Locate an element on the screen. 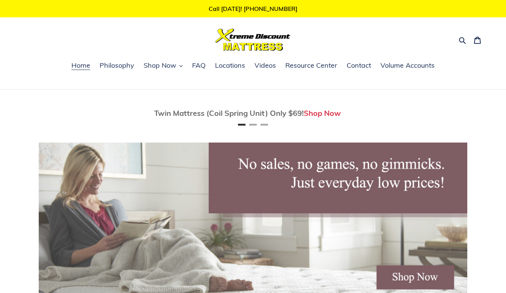  span: Contact is located at coordinates (359, 65).